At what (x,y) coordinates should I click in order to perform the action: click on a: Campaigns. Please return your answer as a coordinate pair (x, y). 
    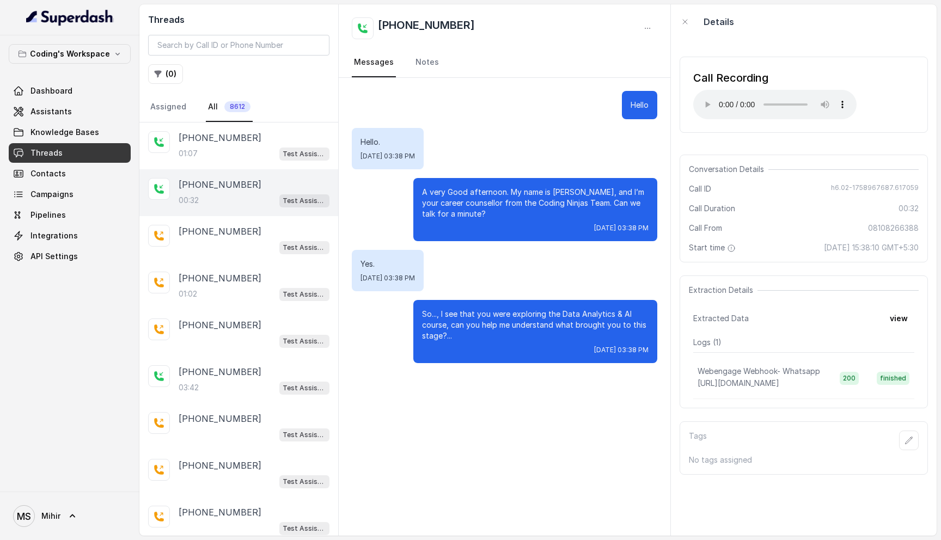
    Looking at the image, I should click on (70, 194).